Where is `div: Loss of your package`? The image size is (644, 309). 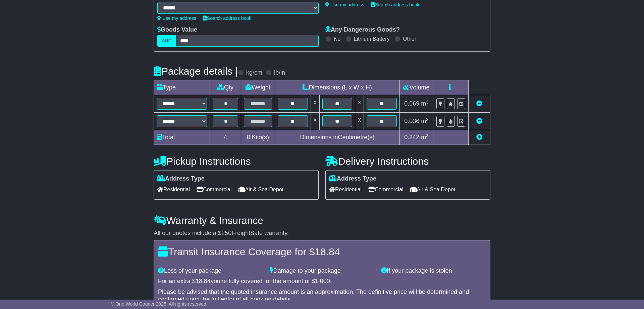 div: Loss of your package is located at coordinates (210, 270).